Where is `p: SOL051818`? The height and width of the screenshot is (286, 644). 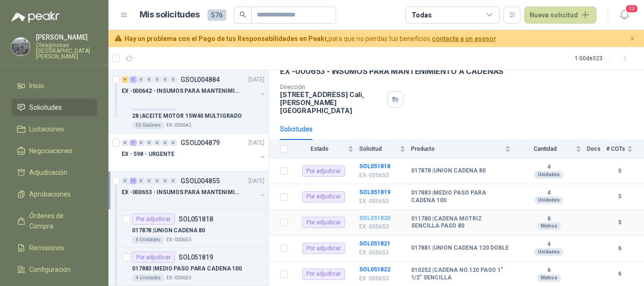
p: SOL051818 is located at coordinates (196, 219).